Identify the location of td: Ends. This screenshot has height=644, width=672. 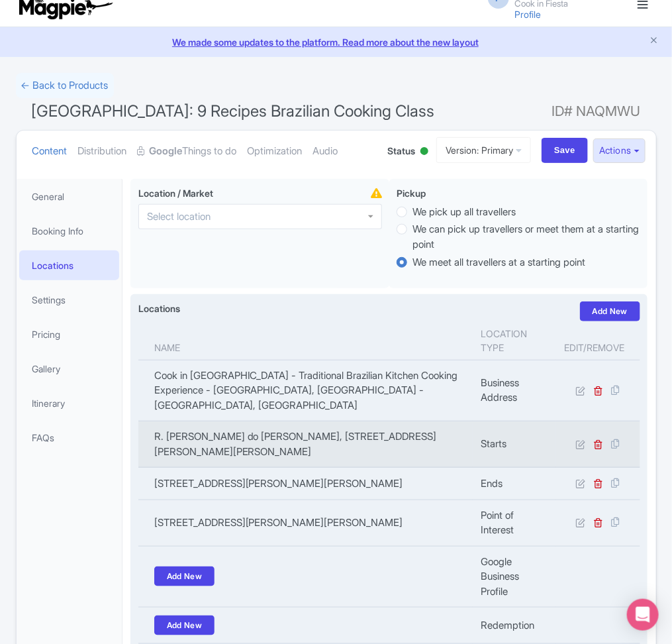
(514, 484).